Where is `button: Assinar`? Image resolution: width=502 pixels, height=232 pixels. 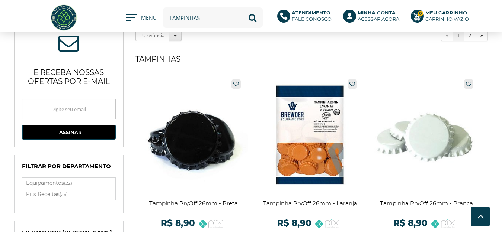 button: Assinar is located at coordinates (69, 132).